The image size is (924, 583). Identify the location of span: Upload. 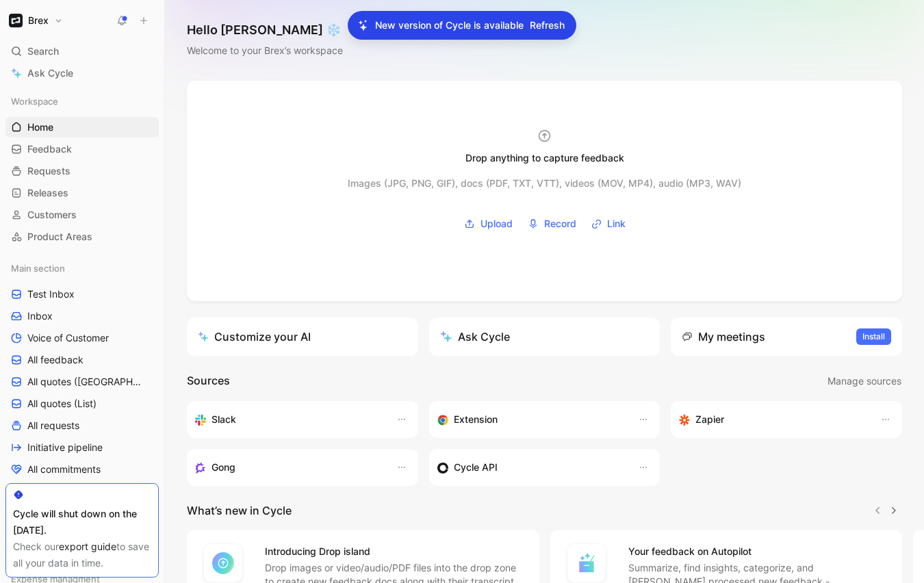
(496, 224).